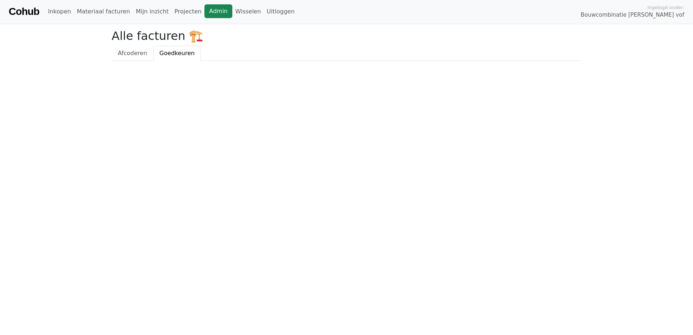 The width and height of the screenshot is (693, 335). I want to click on a: Goedkeuren, so click(177, 53).